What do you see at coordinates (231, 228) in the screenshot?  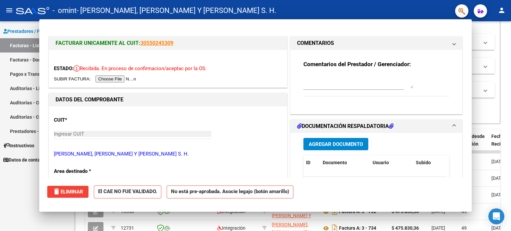 I see `span: Integración` at bounding box center [231, 228].